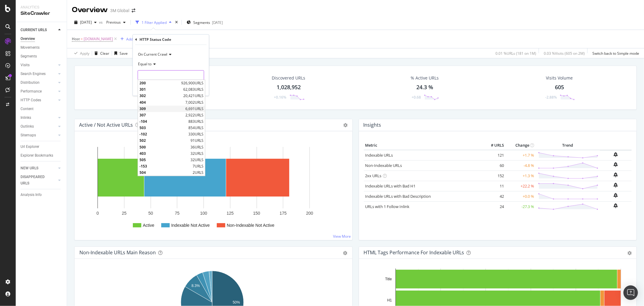  What do you see at coordinates (560, 78) in the screenshot?
I see `div: Visits Volume` at bounding box center [560, 78].